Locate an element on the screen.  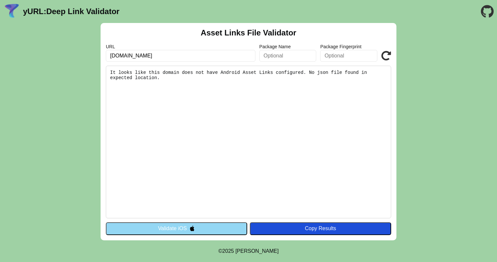
div: Copy Results is located at coordinates (321, 229).